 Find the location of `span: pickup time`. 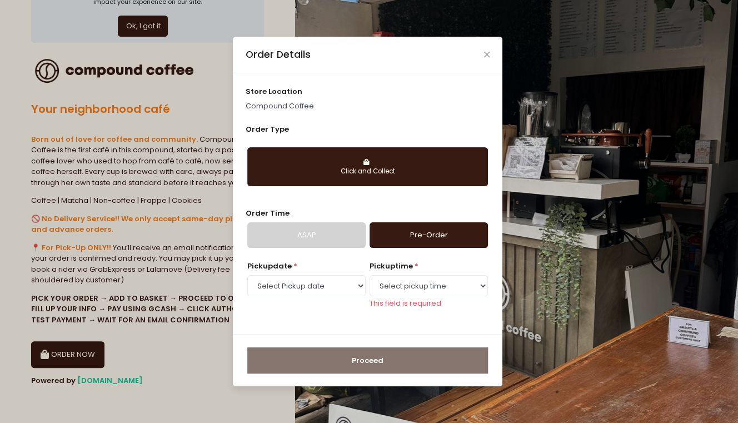

span: pickup time is located at coordinates (391, 265).